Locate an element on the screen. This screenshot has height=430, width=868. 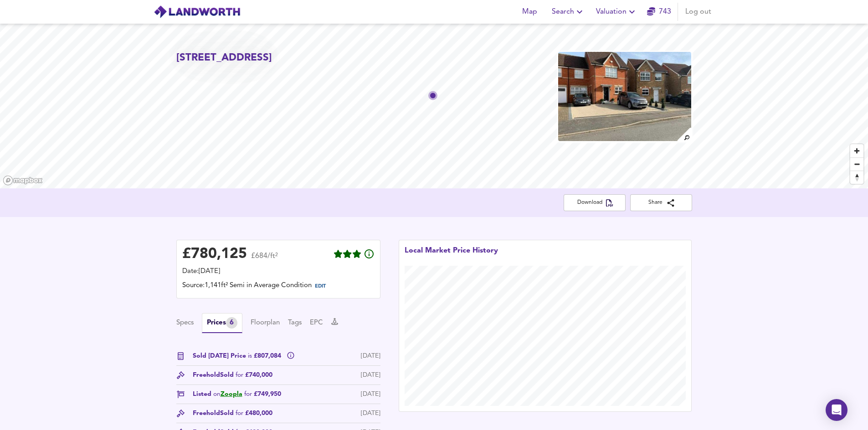
span: Share is located at coordinates (662, 203).